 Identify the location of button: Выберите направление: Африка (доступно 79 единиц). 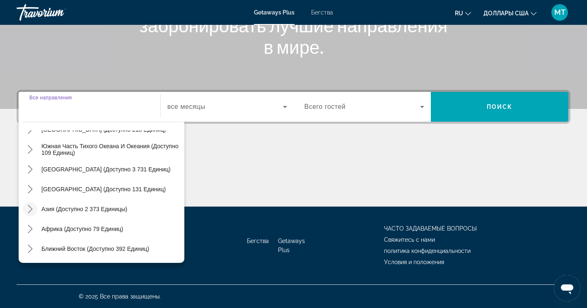
(82, 229).